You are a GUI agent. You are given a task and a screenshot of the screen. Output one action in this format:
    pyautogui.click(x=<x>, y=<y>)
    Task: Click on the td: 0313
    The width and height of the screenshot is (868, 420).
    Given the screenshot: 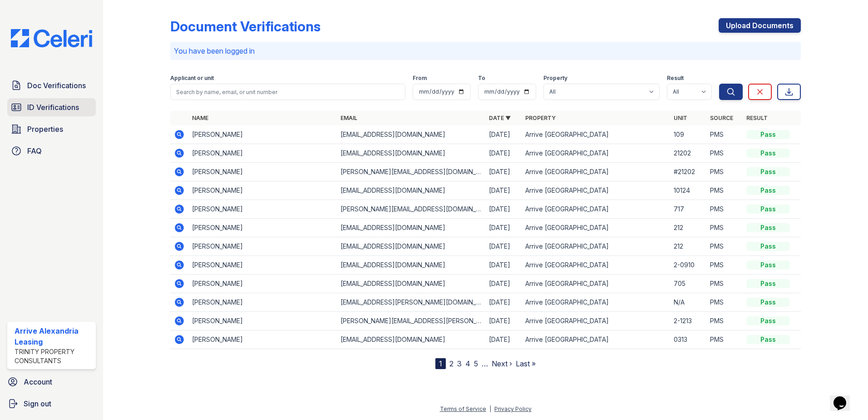 What is the action you would take?
    pyautogui.click(x=688, y=340)
    